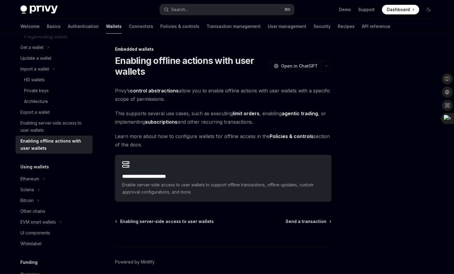  I want to click on span: Dashboard, so click(398, 10).